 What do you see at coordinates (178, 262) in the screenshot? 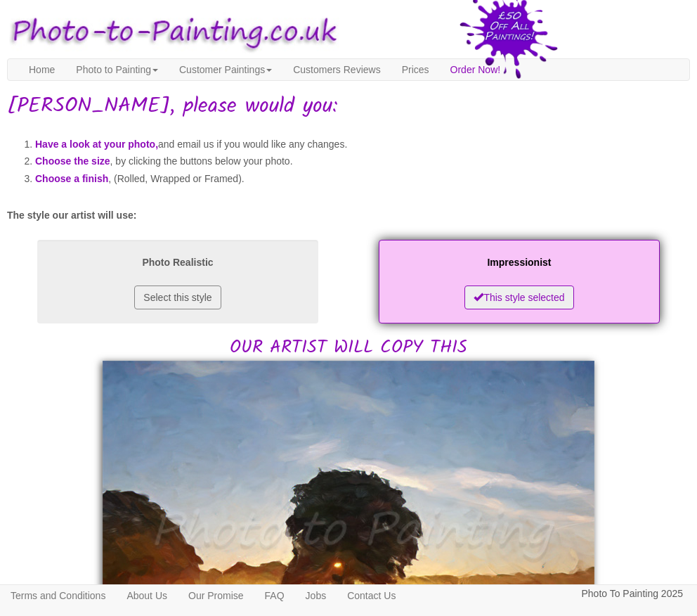
I see `p: Photo Realistic` at bounding box center [178, 262].